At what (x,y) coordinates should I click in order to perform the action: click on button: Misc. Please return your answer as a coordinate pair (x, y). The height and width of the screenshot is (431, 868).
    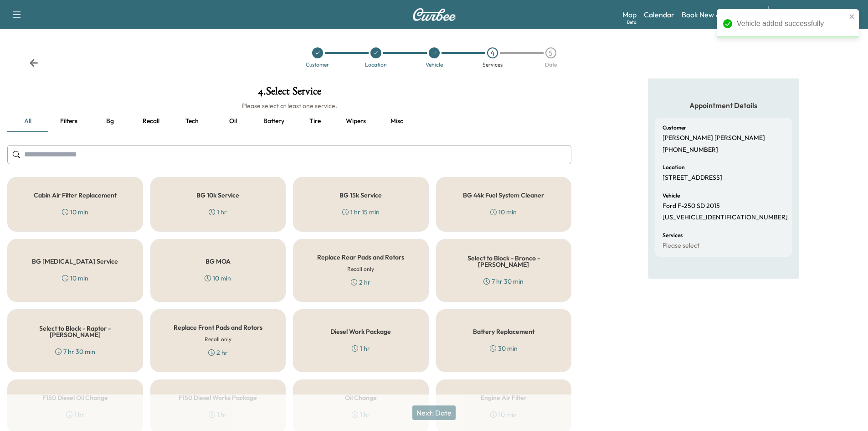
    Looking at the image, I should click on (397, 121).